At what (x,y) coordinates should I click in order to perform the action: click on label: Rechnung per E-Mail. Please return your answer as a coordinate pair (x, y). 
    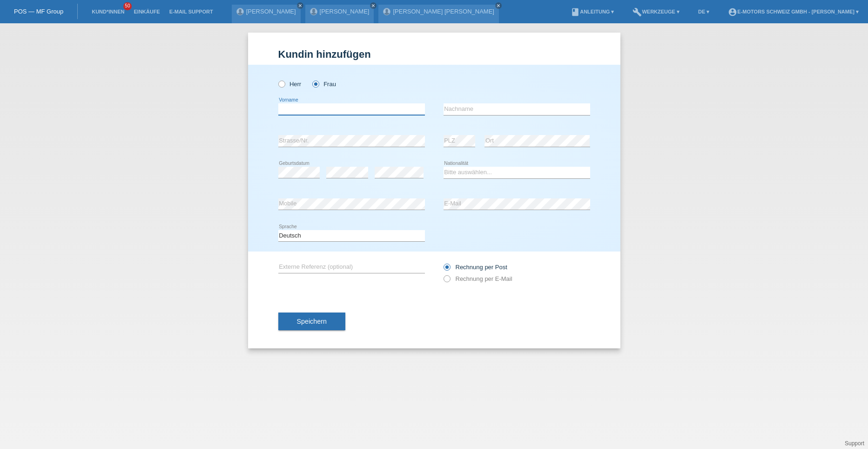
    Looking at the image, I should click on (478, 278).